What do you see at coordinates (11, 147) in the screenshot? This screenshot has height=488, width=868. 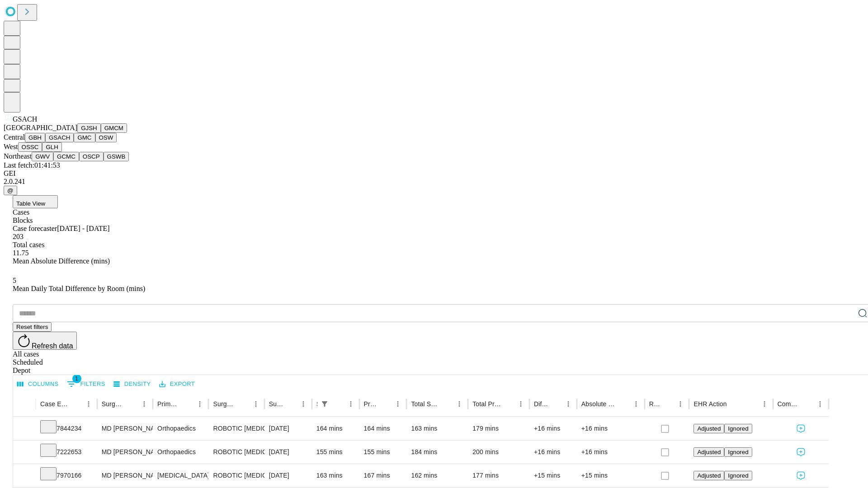 I see `span: West` at bounding box center [11, 147].